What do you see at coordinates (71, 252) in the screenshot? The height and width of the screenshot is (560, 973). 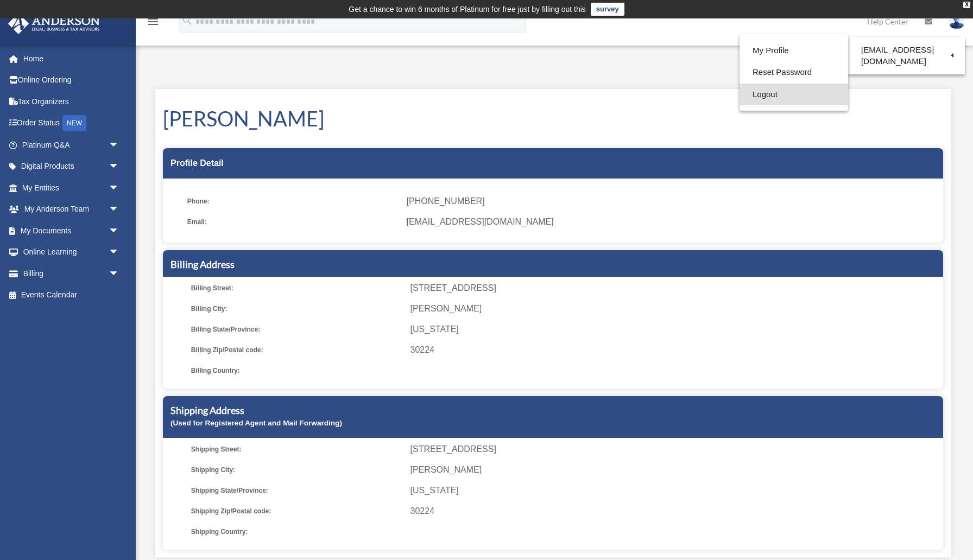 I see `a: Online Learningarrow_drop_down` at bounding box center [71, 252].